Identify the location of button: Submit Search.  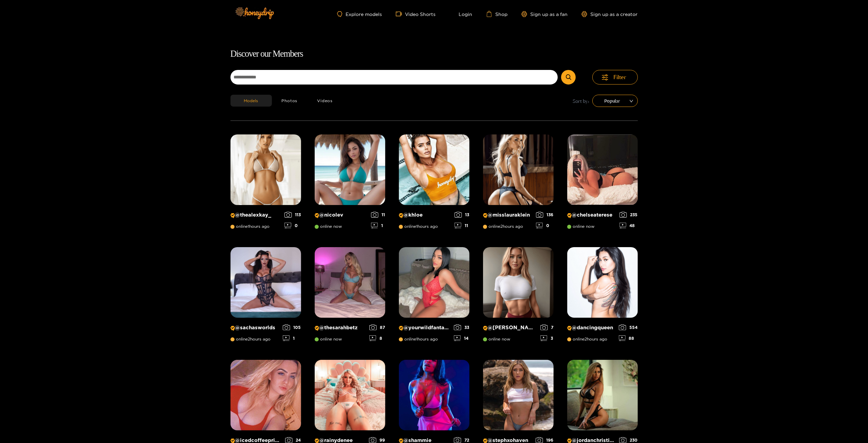
(568, 77).